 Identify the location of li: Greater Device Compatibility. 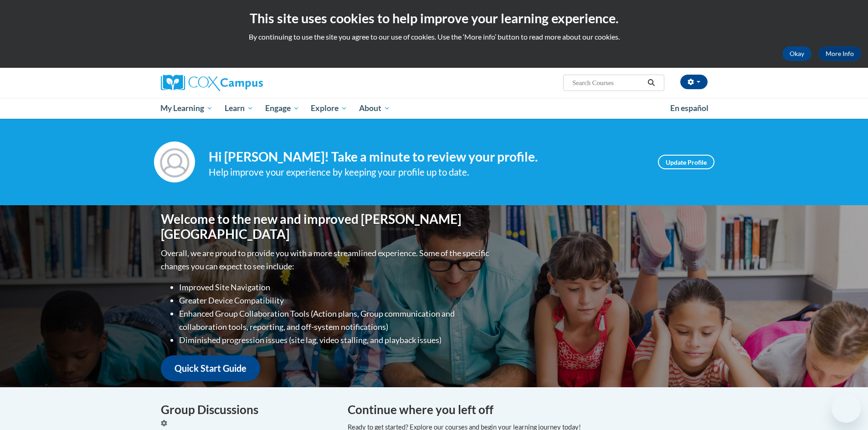
(335, 300).